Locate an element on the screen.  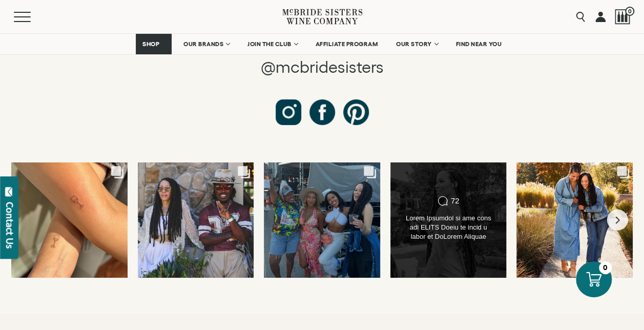
a: AFFILIATE PROGRAM is located at coordinates (347, 44).